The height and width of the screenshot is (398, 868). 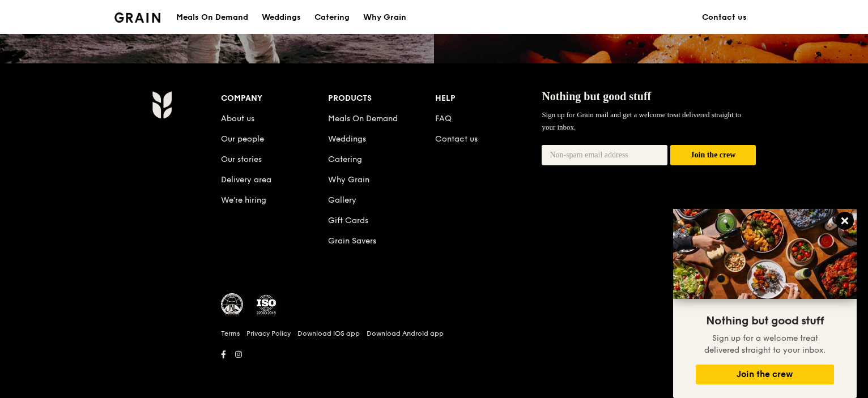 I want to click on input: Non-spam email address, so click(x=605, y=155).